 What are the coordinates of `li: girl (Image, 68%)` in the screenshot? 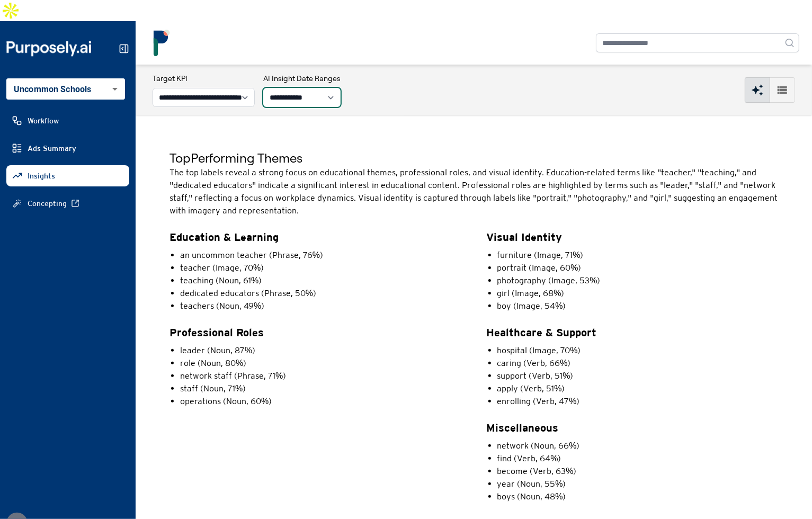 It's located at (638, 294).